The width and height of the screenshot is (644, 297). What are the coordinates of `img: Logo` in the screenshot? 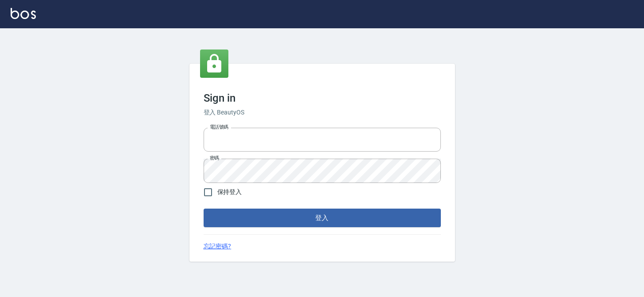 It's located at (23, 13).